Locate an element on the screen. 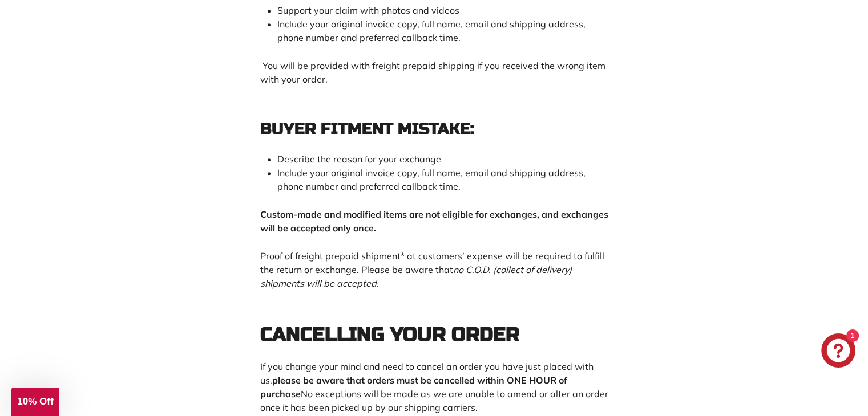 The width and height of the screenshot is (868, 416). li: Support your claim with photos and videos is located at coordinates (443, 10).